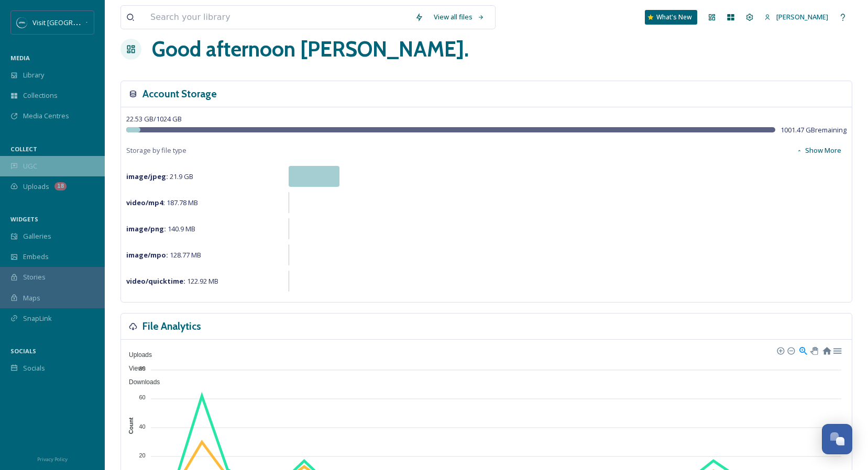 The width and height of the screenshot is (868, 470). I want to click on span: Galleries, so click(37, 237).